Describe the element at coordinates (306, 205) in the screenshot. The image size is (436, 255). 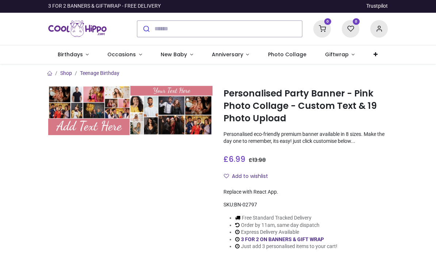
I see `div: SKU:` at that location.